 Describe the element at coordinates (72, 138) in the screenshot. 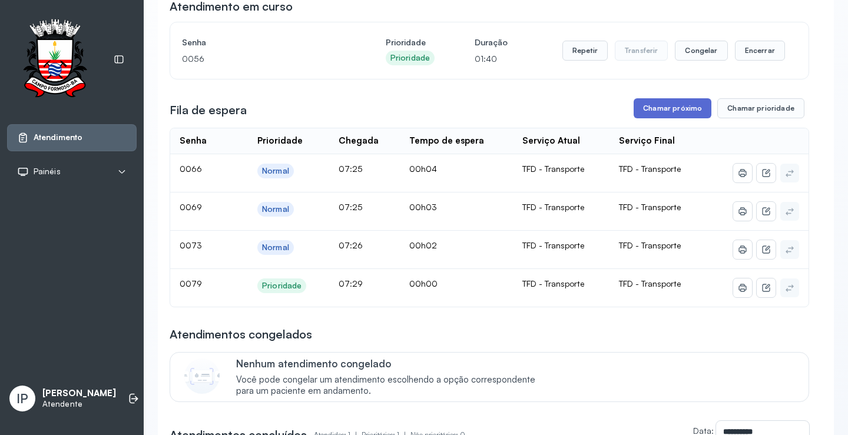

I see `a: Atendimento` at that location.